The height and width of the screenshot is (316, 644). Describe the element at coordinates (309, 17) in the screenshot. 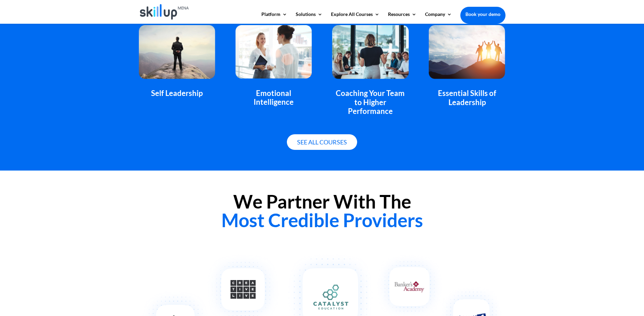

I see `a: Solutions` at that location.